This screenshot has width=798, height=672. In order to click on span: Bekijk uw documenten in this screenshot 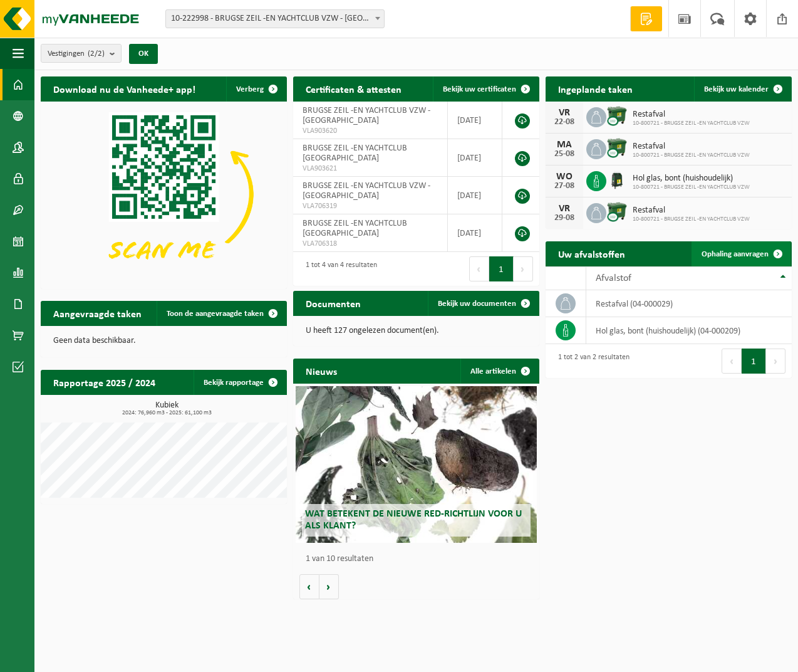, I will do `click(477, 303)`.